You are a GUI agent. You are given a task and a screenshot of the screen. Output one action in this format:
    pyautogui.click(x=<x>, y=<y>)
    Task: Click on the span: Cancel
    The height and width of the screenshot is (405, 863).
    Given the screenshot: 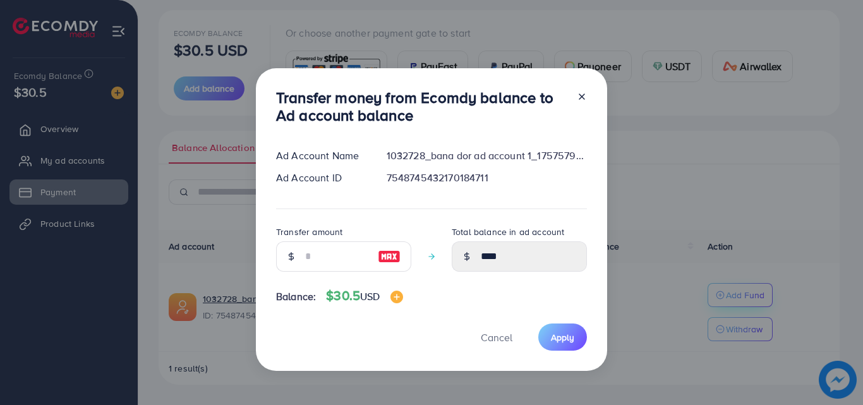 What is the action you would take?
    pyautogui.click(x=497, y=337)
    